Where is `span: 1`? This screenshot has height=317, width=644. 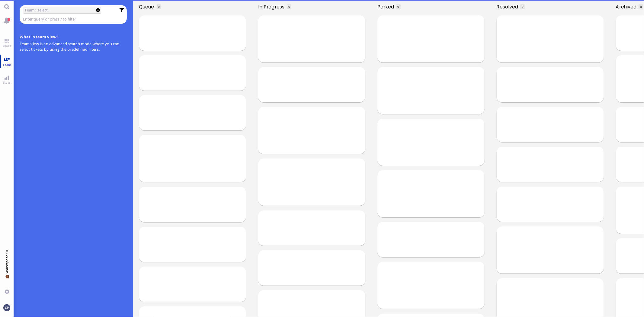
span: 1 is located at coordinates (9, 20).